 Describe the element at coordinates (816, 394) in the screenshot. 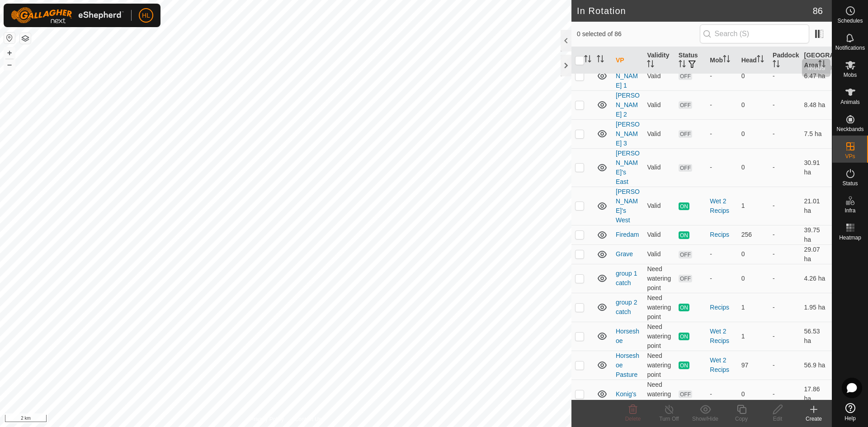

I see `td: 17.86 ha` at that location.